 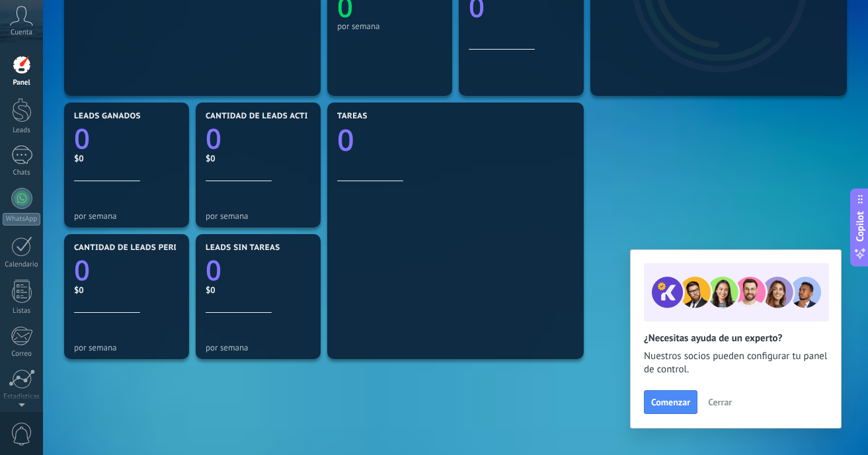 What do you see at coordinates (243, 248) in the screenshot?
I see `span: Leads sin tareas` at bounding box center [243, 248].